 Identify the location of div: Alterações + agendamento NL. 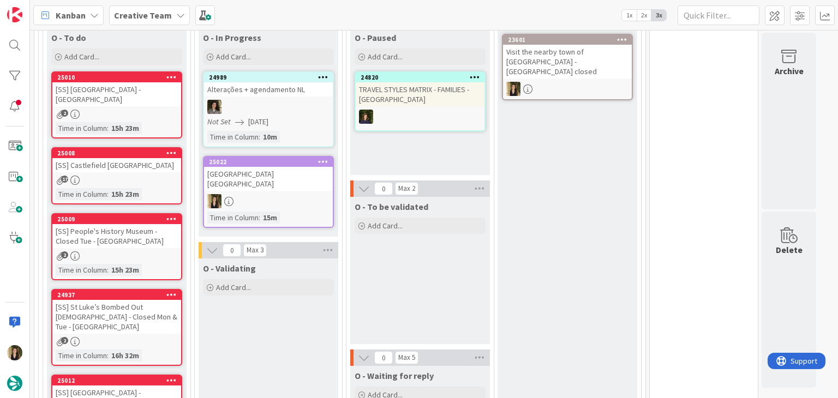
(268, 89).